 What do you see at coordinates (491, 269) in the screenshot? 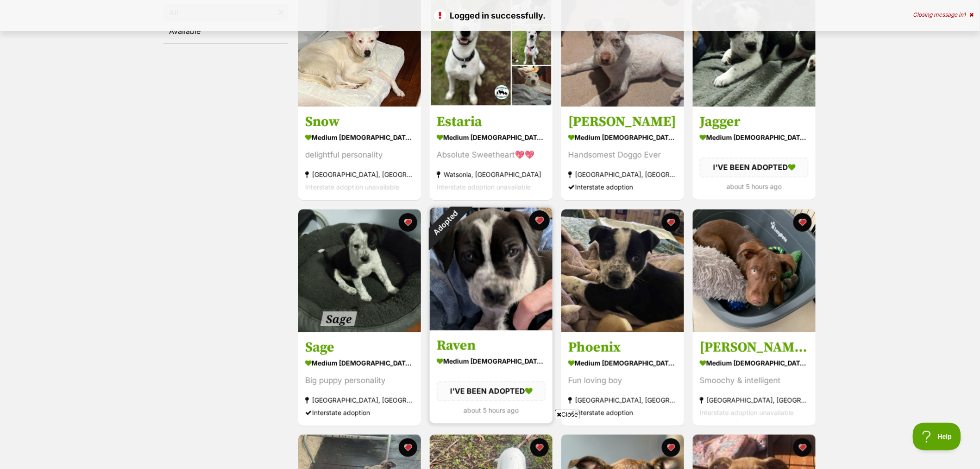
I see `img: Raven` at bounding box center [491, 269].